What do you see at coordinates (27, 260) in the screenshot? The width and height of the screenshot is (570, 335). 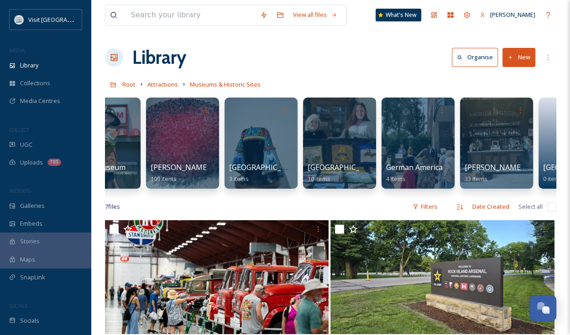 I see `span: Maps` at bounding box center [27, 260].